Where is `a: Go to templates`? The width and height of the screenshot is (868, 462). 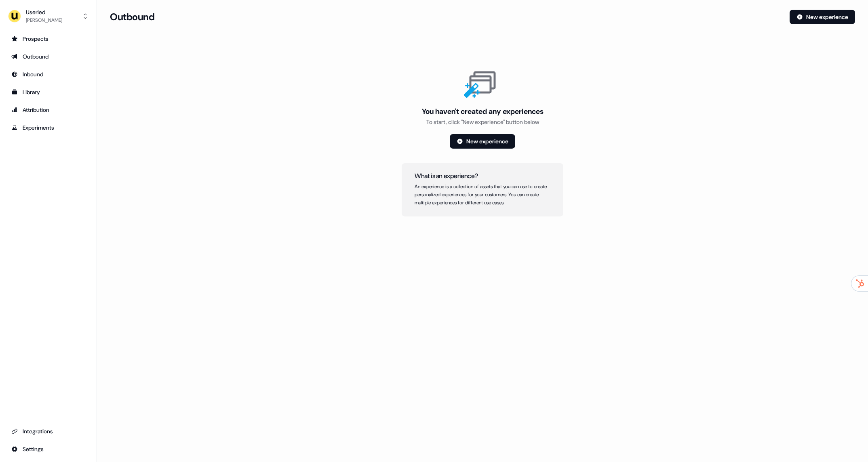 a: Go to templates is located at coordinates (48, 92).